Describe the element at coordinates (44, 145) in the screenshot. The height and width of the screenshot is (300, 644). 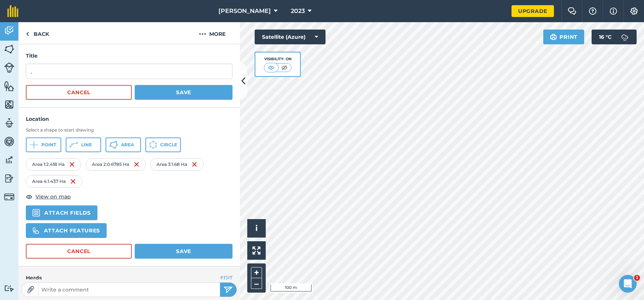
I see `button: Point` at that location.